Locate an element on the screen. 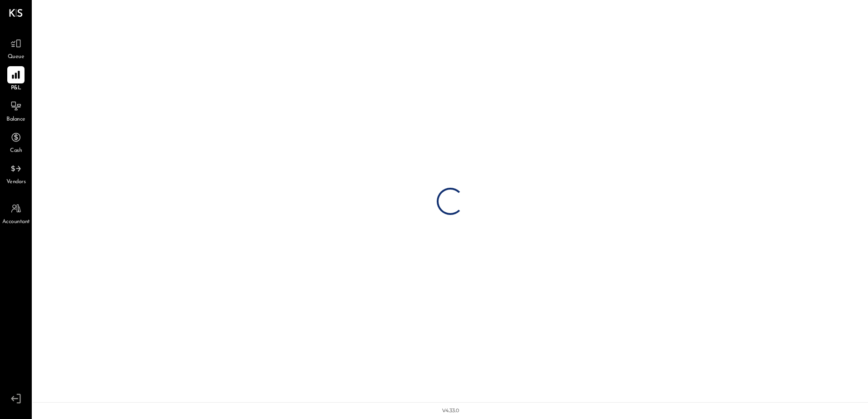  span: Balance is located at coordinates (16, 120).